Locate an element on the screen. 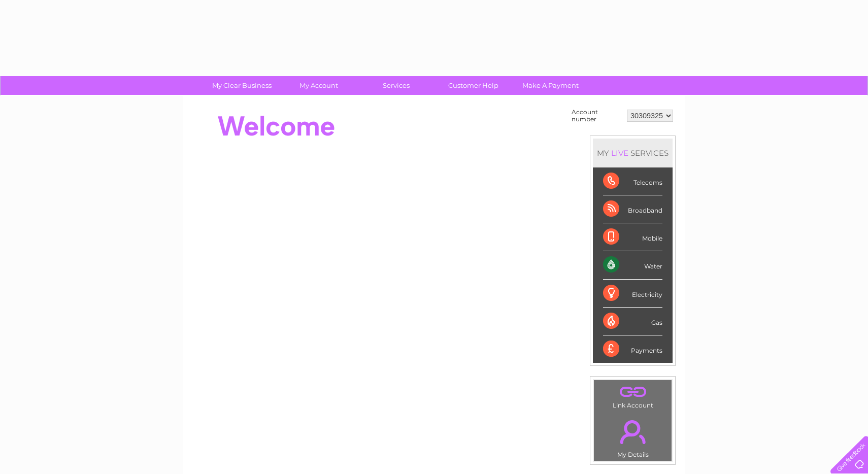 This screenshot has height=474, width=868. div: MY SERVICES is located at coordinates (632, 153).